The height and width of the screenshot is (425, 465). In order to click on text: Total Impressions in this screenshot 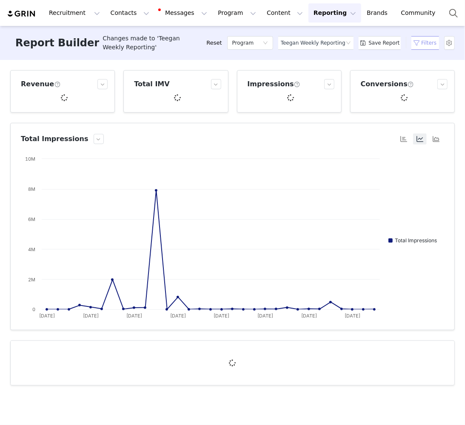, I will do `click(415, 240)`.